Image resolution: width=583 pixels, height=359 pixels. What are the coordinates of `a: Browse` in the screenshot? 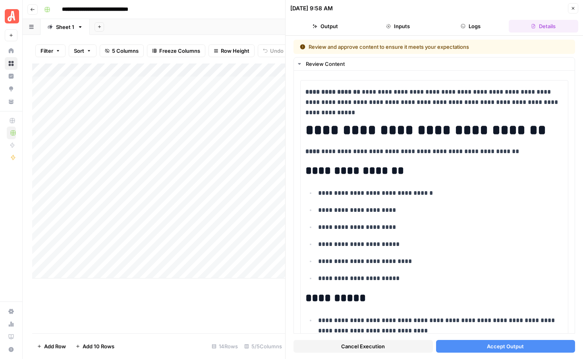 It's located at (11, 64).